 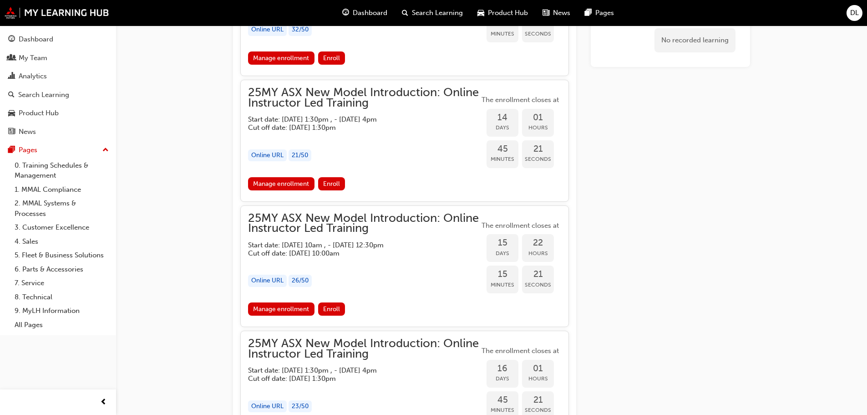 What do you see at coordinates (11, 58) in the screenshot?
I see `span: people-icon` at bounding box center [11, 58].